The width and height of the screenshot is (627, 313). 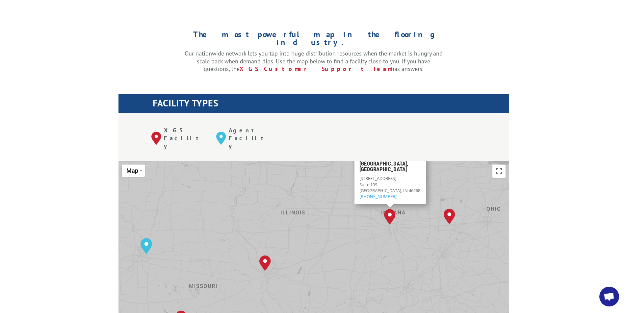 What do you see at coordinates (420, 161) in the screenshot?
I see `span: Close` at bounding box center [420, 161].